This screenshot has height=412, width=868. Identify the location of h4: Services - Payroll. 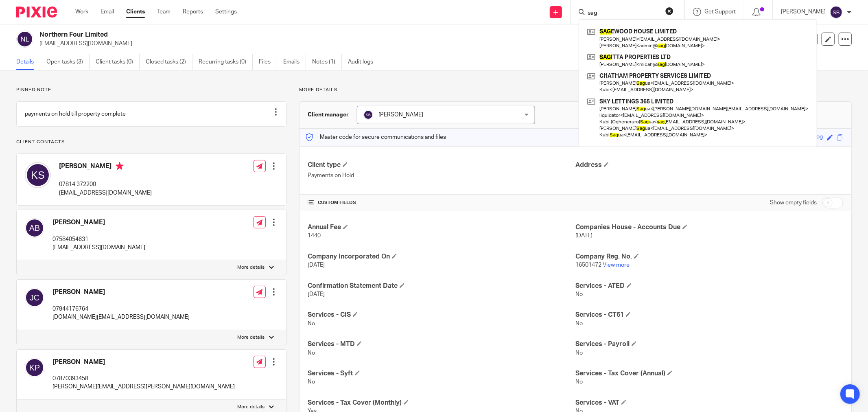
(709, 344).